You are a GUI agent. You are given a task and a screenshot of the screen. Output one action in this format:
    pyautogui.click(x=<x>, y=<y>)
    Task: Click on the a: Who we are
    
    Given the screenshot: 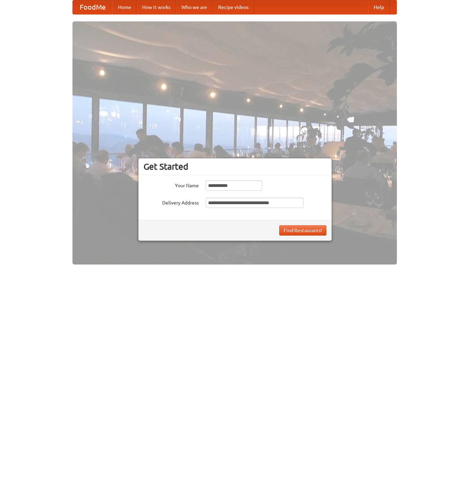 What is the action you would take?
    pyautogui.click(x=194, y=7)
    